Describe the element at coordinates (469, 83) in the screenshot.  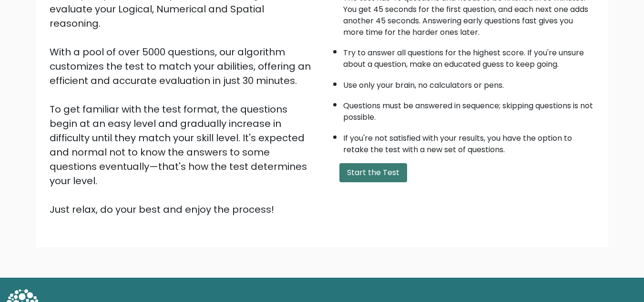
I see `li: Use only your brain, no calculators or pens.` at that location.